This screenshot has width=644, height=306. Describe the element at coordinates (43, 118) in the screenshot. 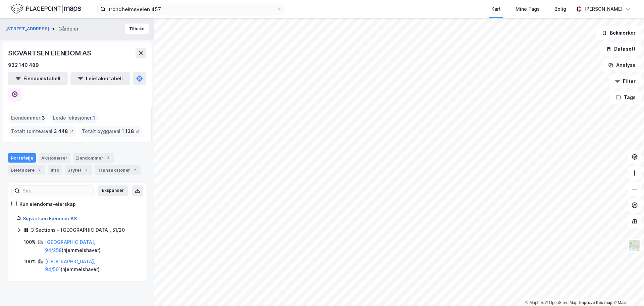

I see `span: 3` at that location.